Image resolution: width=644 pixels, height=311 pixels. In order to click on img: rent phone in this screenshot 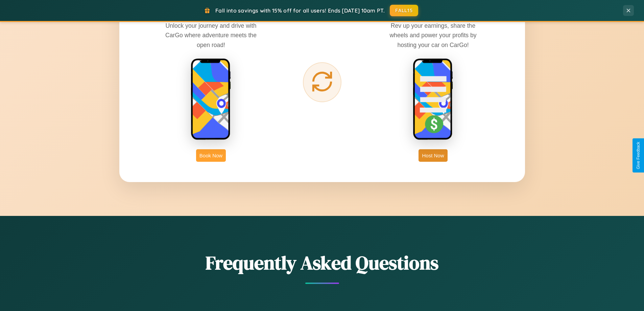, I will do `click(211, 99)`.